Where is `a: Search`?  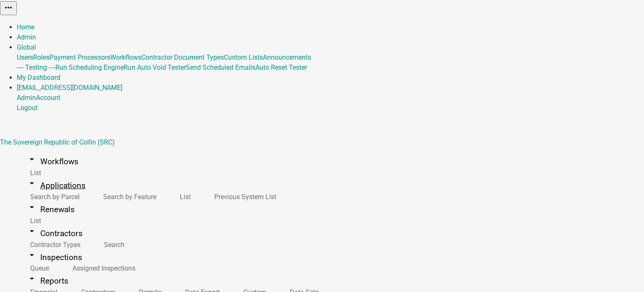
a: Search is located at coordinates (112, 244).